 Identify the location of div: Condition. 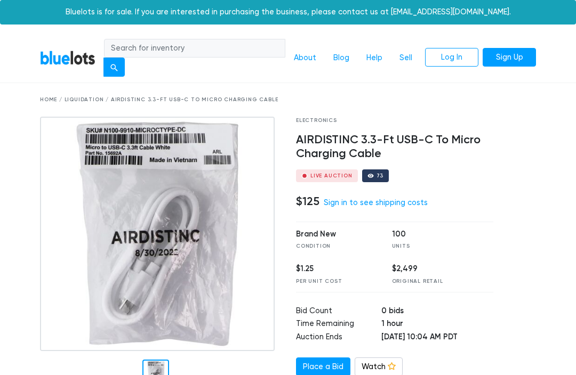
(336, 246).